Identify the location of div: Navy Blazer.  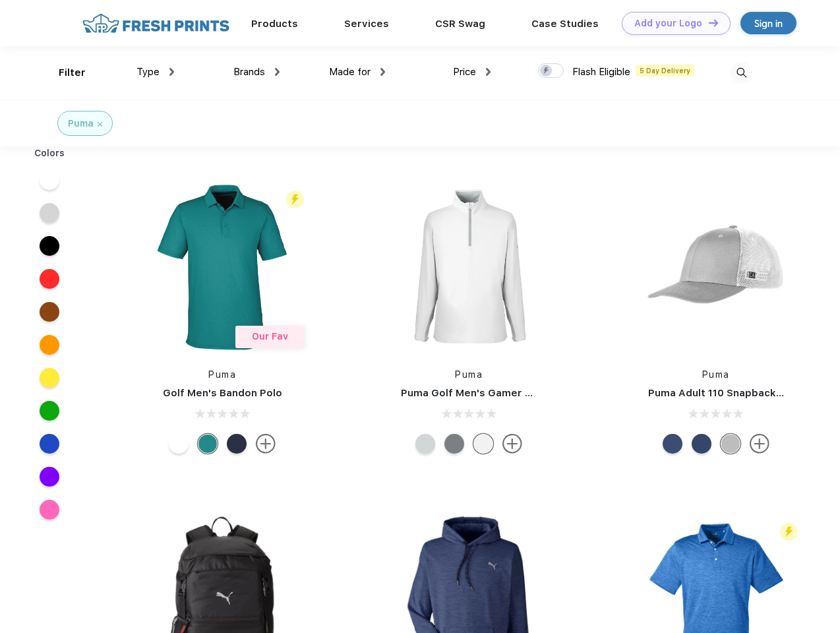
(237, 444).